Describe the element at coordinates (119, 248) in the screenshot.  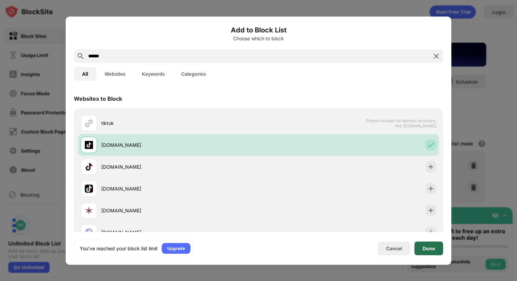
I see `div: You’ve reached your block list limit` at that location.